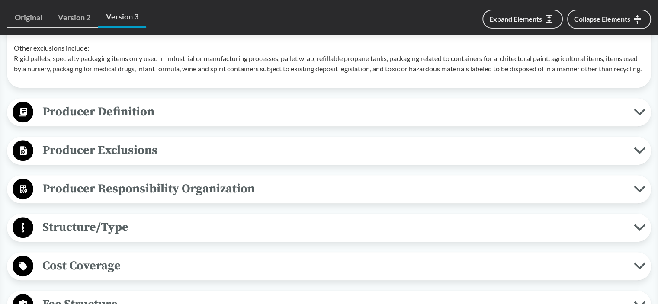 This screenshot has height=304, width=658. I want to click on a: Original, so click(29, 18).